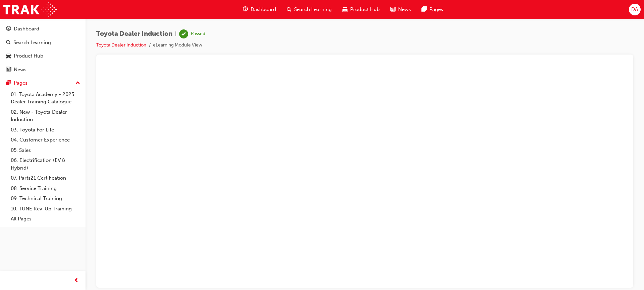 Image resolution: width=644 pixels, height=290 pixels. What do you see at coordinates (43, 49) in the screenshot?
I see `button: DashboardSearch LearningProduct HubNews` at bounding box center [43, 49].